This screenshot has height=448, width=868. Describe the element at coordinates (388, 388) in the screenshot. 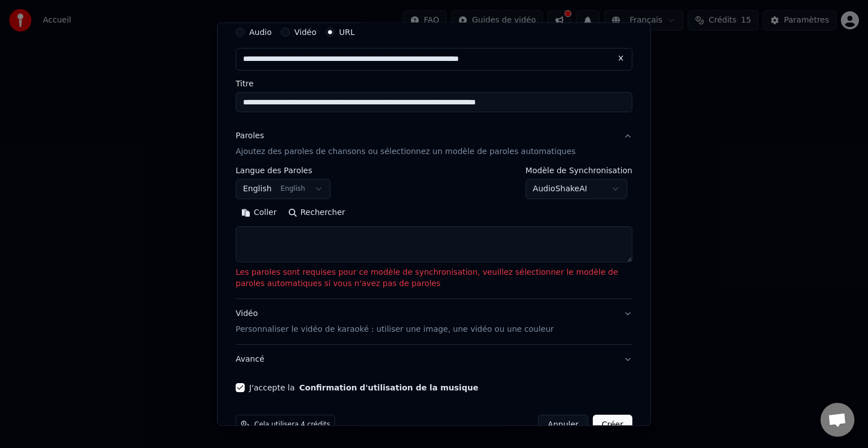

I see `button: J'accepte la` at that location.